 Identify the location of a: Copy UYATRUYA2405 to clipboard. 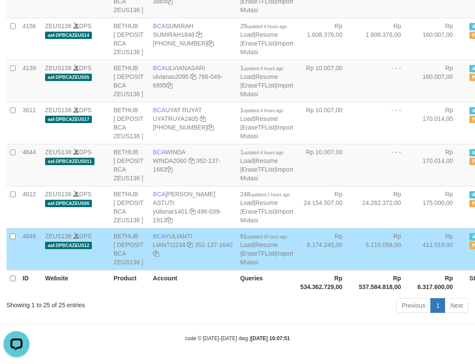
(203, 119).